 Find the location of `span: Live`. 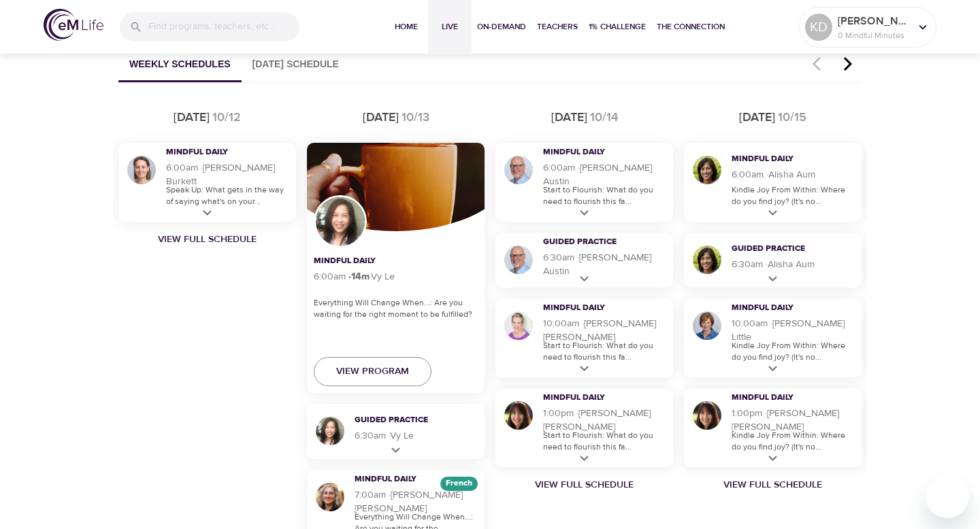

span: Live is located at coordinates (450, 26).